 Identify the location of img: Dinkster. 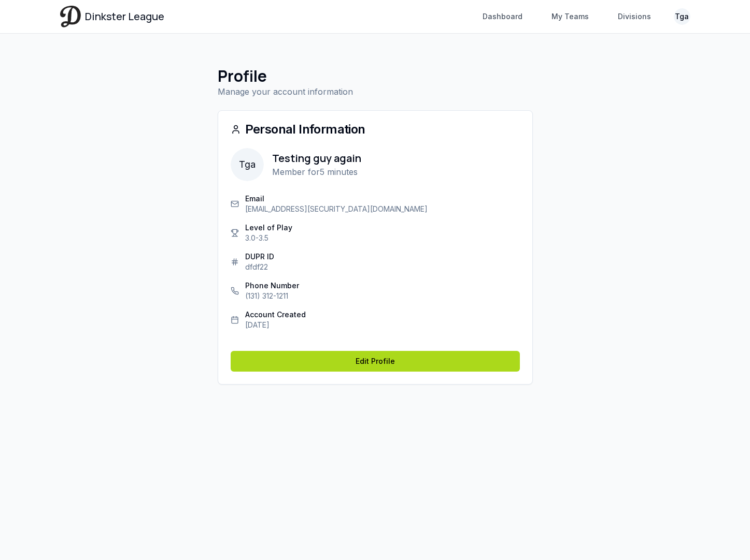
(71, 16).